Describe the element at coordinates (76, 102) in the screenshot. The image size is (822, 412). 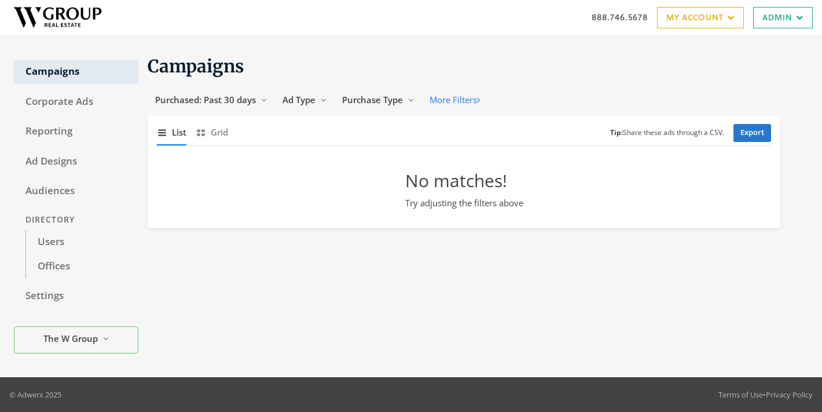
I see `a: Corporate Ads` at that location.